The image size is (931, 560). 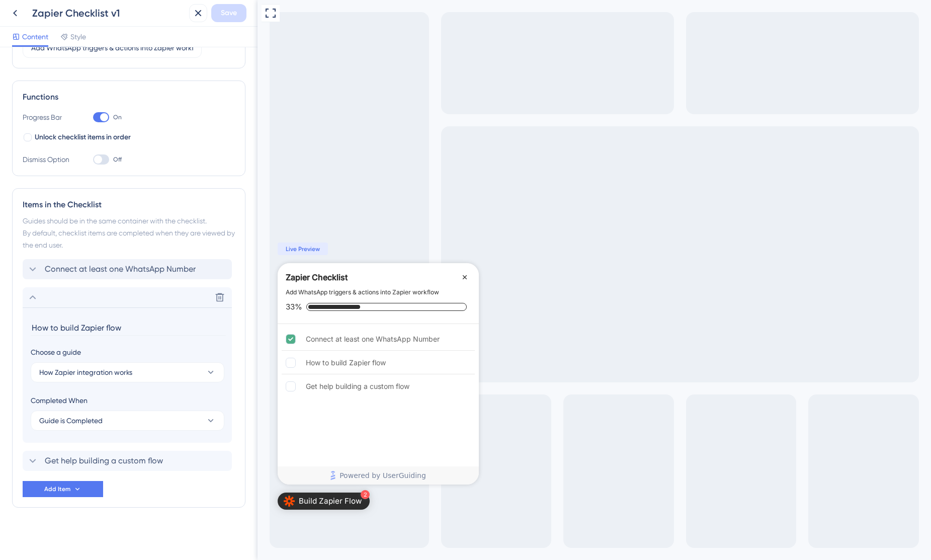 I want to click on div: Zapier Checklist v1, so click(x=109, y=13).